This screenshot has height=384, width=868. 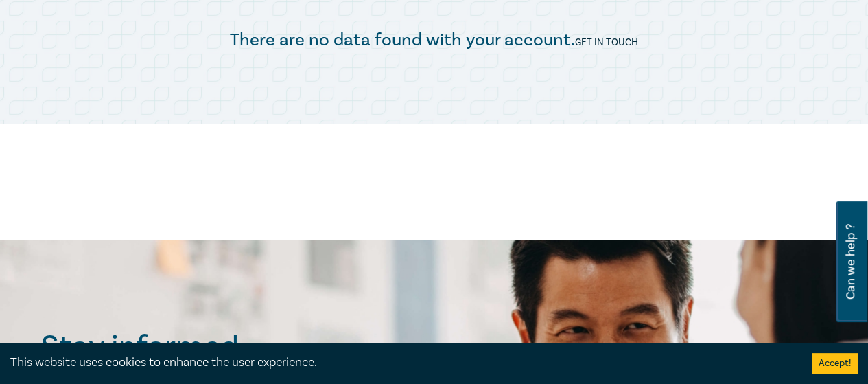 I want to click on button: Accept cookies, so click(x=834, y=364).